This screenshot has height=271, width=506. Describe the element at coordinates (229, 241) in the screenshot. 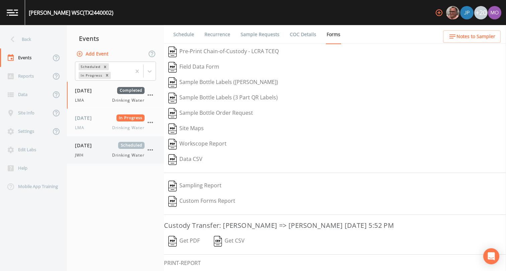

I see `button: Get CSV` at that location.